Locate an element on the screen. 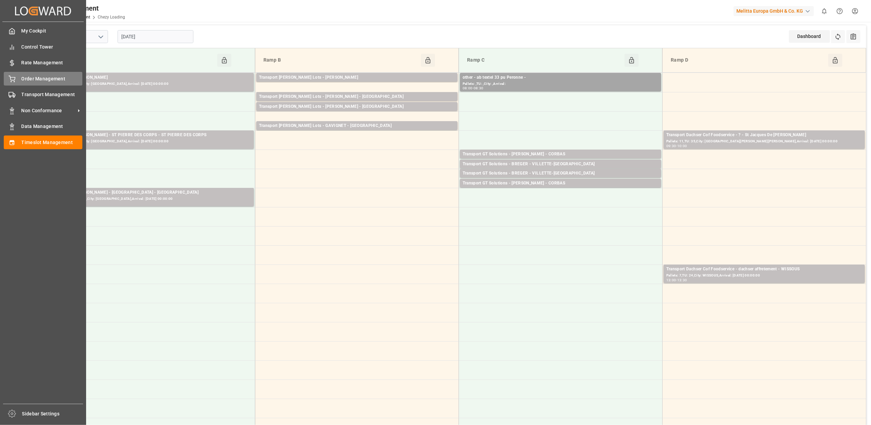  div: Transport Dachser Cof Foodservice - dachser affretement - WISSOUS is located at coordinates (764, 269).